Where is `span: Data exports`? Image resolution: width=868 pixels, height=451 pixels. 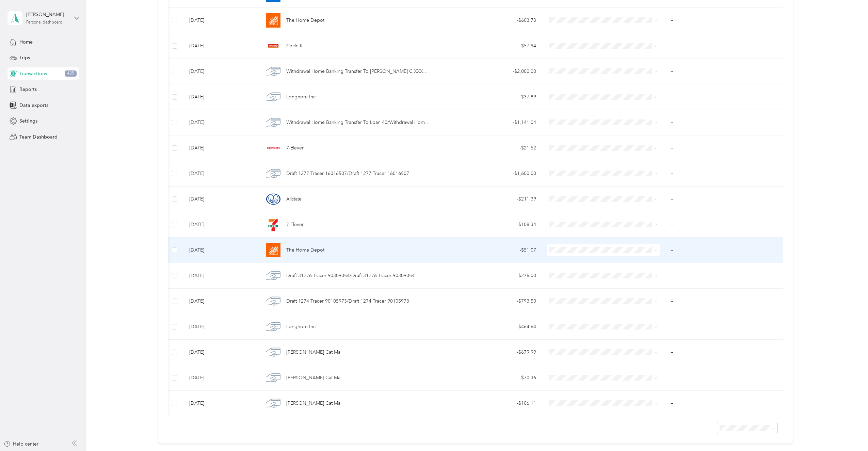 span: Data exports is located at coordinates (34, 105).